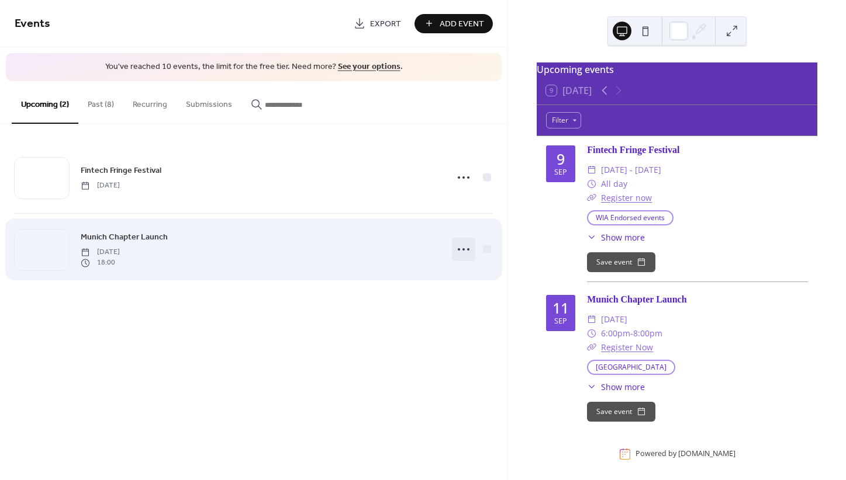 Image resolution: width=846 pixels, height=480 pixels. I want to click on span: Export, so click(385, 24).